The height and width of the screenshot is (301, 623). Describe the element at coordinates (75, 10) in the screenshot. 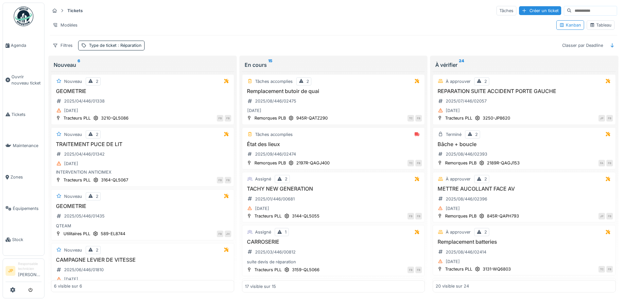

I see `strong: Tickets` at that location.